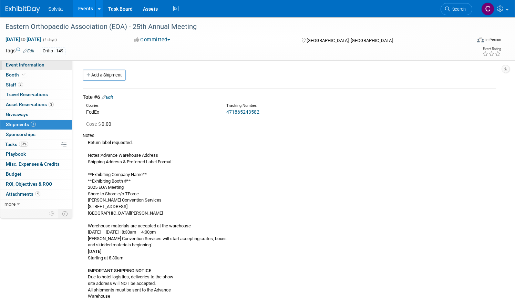 The width and height of the screenshot is (515, 298). I want to click on div: Event Format, so click(464, 41).